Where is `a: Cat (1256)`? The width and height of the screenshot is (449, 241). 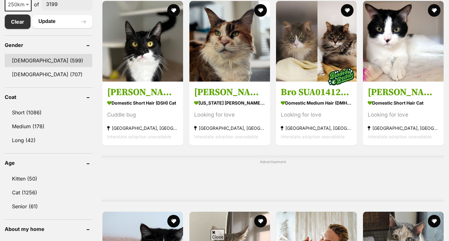
a: Cat (1256) is located at coordinates (48, 192).